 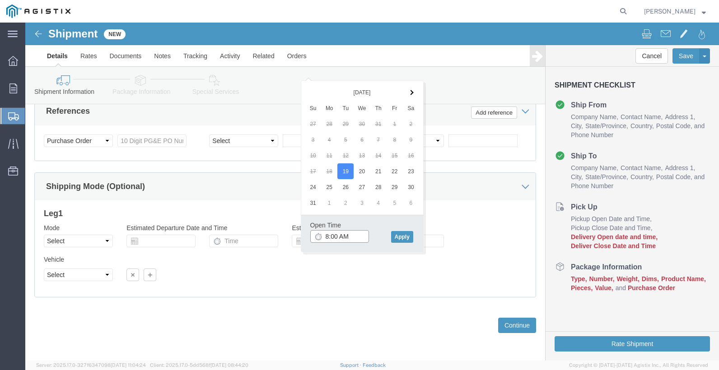 I want to click on a: Feedback, so click(x=374, y=365).